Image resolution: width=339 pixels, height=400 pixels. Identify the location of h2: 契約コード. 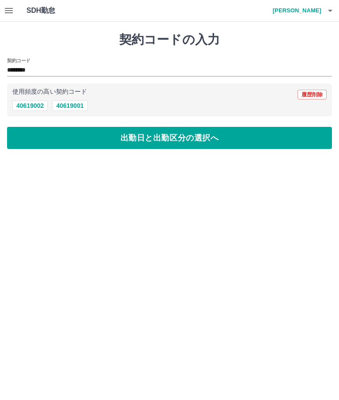
(19, 61).